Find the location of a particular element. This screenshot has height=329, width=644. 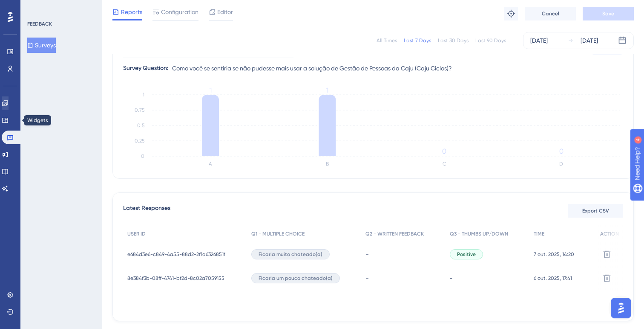

span: Save is located at coordinates (608, 14).